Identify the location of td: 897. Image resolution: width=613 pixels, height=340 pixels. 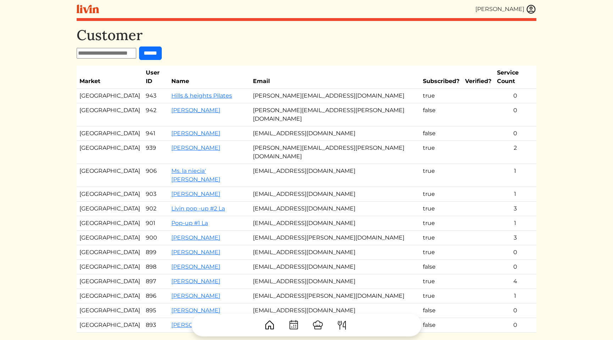
(156, 281).